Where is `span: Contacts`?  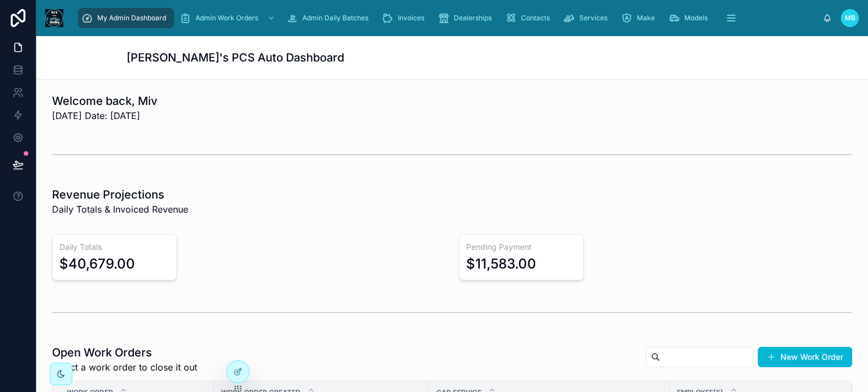
span: Contacts is located at coordinates (535, 18).